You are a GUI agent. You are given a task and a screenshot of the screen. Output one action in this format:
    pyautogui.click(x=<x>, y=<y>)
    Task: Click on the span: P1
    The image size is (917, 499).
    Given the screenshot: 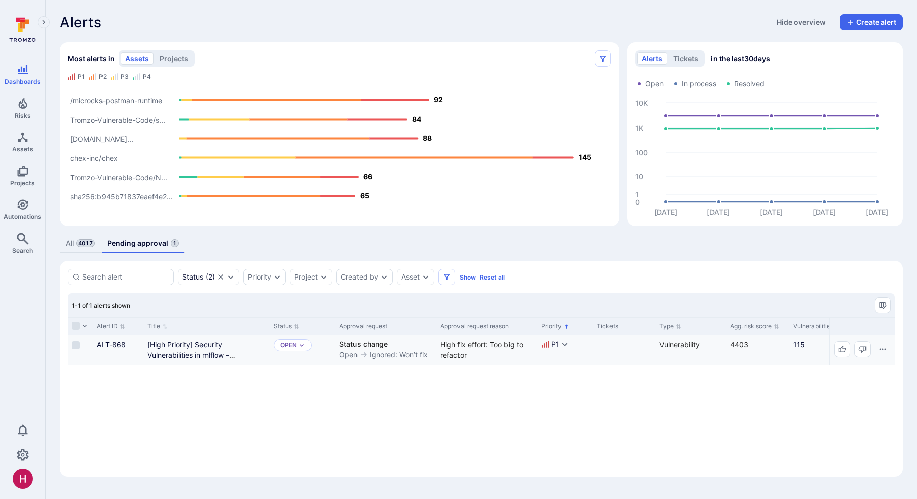 What is the action you would take?
    pyautogui.click(x=555, y=344)
    